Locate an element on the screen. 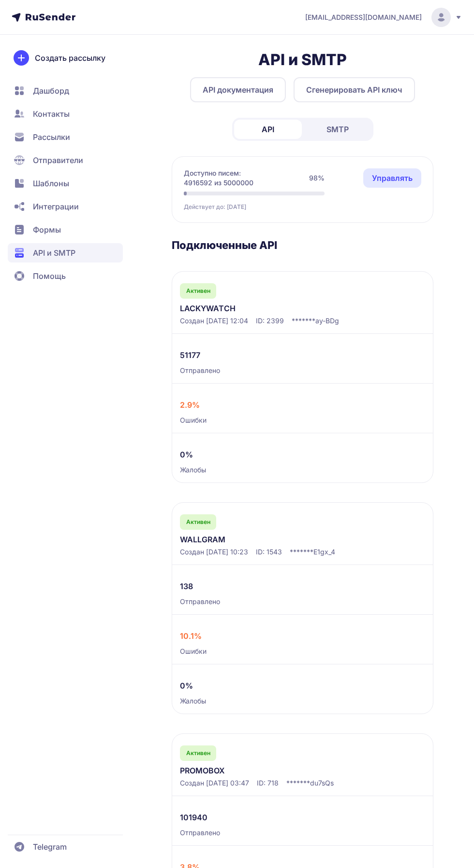  span: 98% is located at coordinates (317, 178).